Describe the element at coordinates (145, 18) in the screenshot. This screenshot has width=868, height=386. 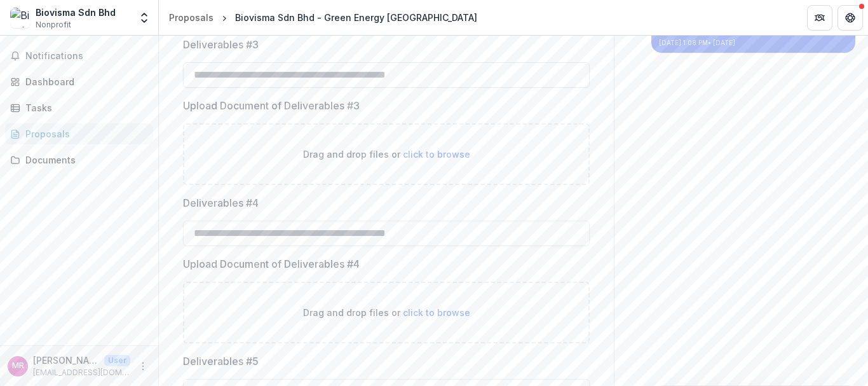
I see `button: Open entity switcher` at that location.